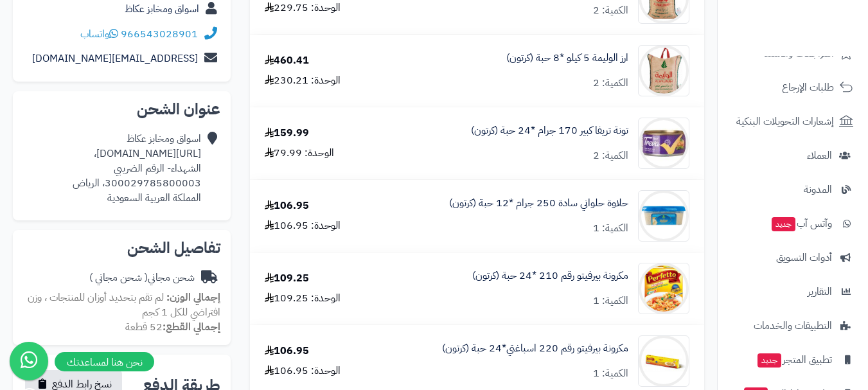  What do you see at coordinates (793, 87) in the screenshot?
I see `a: طلبات الإرجاع` at bounding box center [793, 87].